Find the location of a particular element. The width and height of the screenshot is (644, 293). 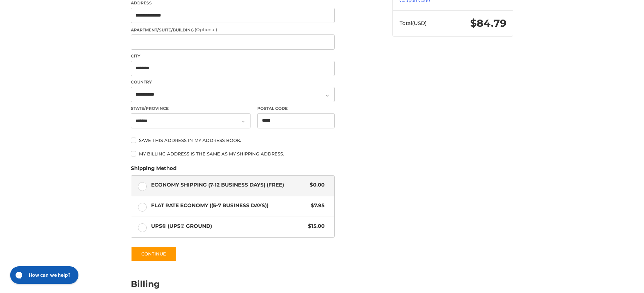

span: $84.79 is located at coordinates (488, 23).